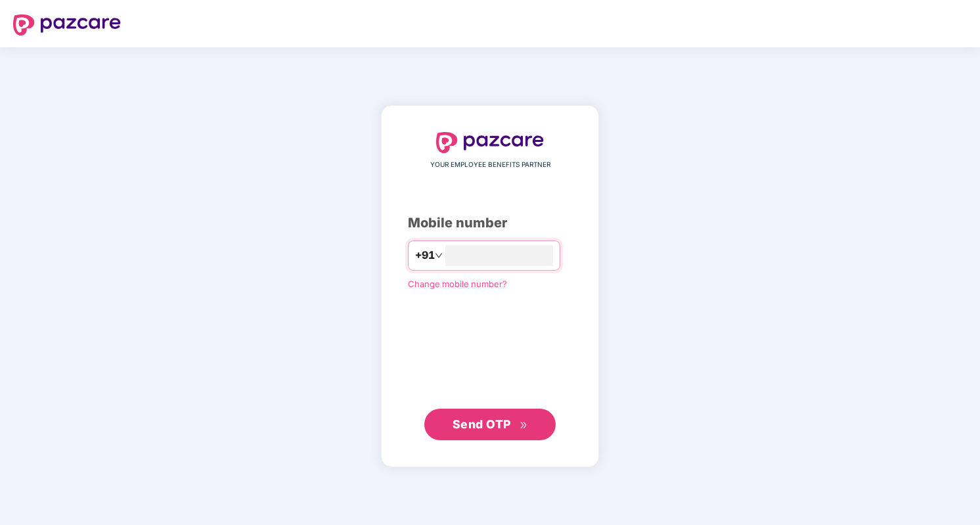 This screenshot has height=525, width=980. What do you see at coordinates (425, 255) in the screenshot?
I see `span: +91` at bounding box center [425, 255].